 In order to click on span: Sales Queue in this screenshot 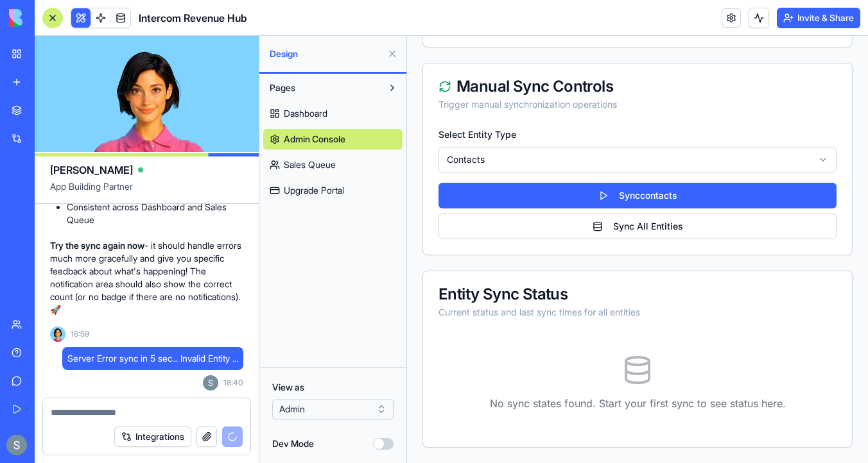, I will do `click(310, 165)`.